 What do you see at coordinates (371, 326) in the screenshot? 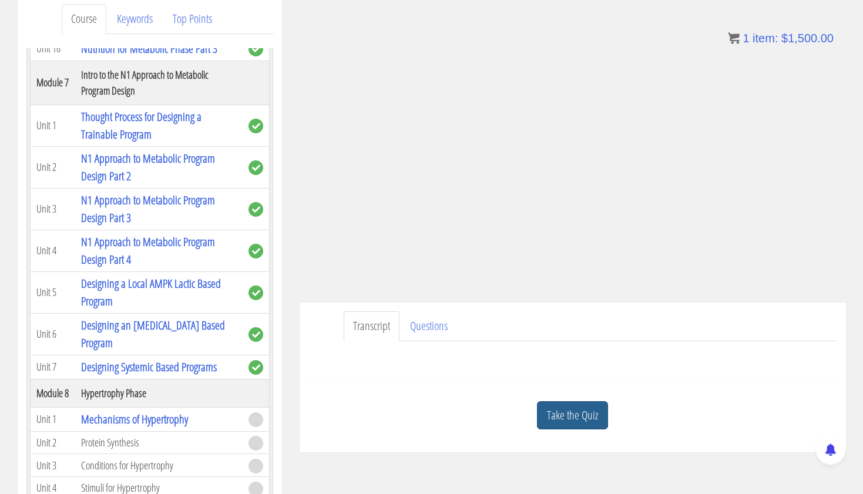
I see `a: Transcript` at bounding box center [371, 326].